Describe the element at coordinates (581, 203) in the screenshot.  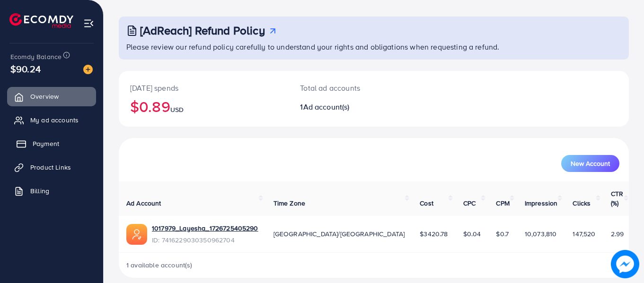
I see `span: Clicks` at that location.